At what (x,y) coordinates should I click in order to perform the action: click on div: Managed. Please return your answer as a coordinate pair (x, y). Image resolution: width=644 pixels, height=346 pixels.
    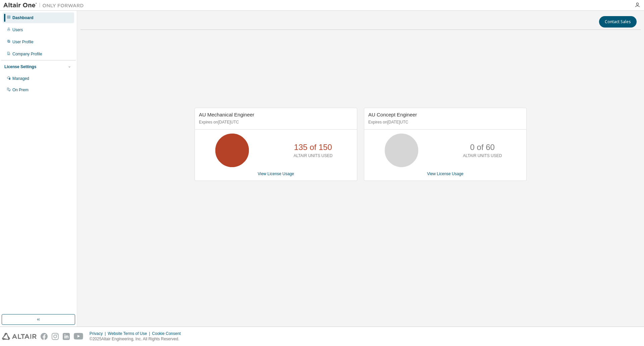
    Looking at the image, I should click on (21, 79).